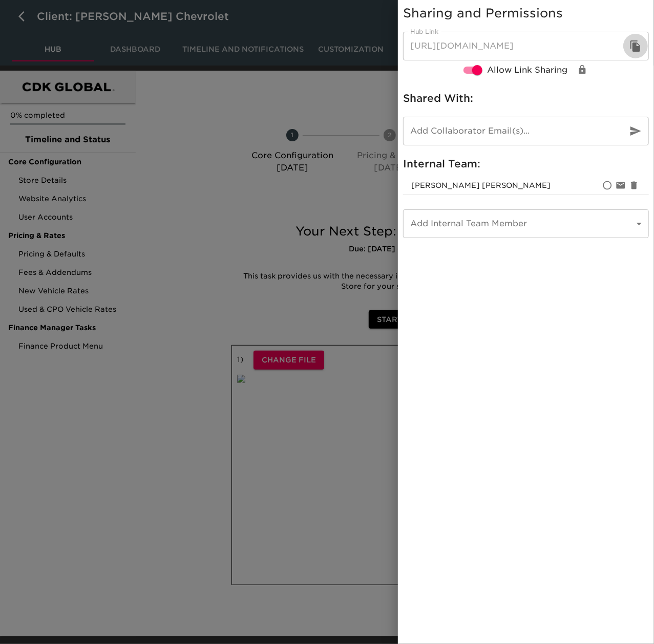 Image resolution: width=654 pixels, height=644 pixels. I want to click on h6: Shared With:, so click(526, 98).